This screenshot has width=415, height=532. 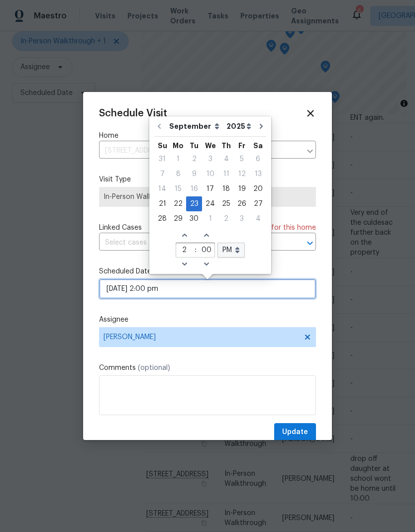 What do you see at coordinates (162, 174) in the screenshot?
I see `div: 7` at bounding box center [162, 174].